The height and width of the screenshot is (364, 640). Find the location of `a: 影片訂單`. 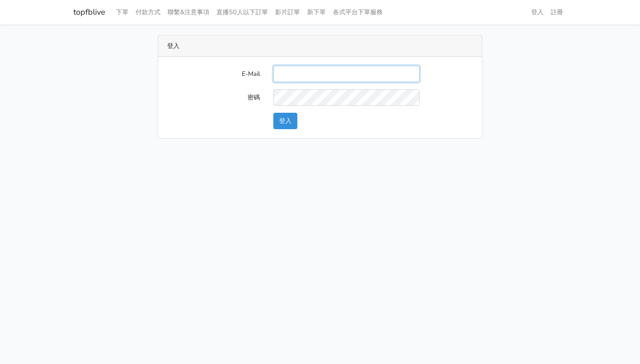

a: 影片訂單 is located at coordinates (288, 12).